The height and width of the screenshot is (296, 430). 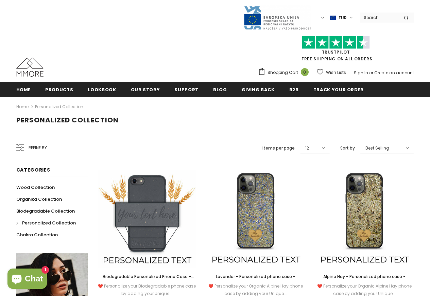 I want to click on span: Track your order, so click(x=338, y=90).